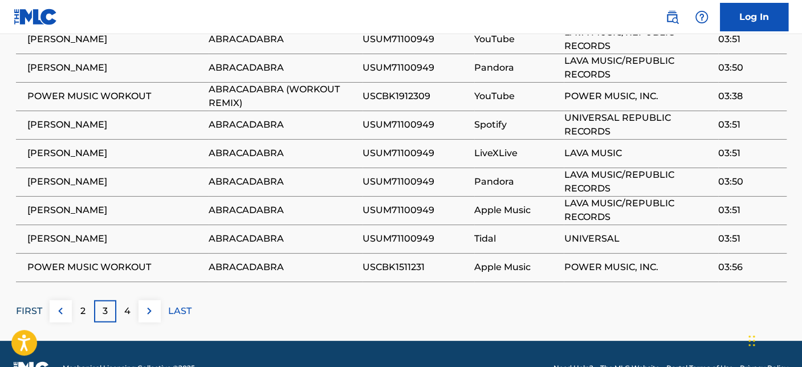 The width and height of the screenshot is (802, 367). I want to click on img: help, so click(702, 17).